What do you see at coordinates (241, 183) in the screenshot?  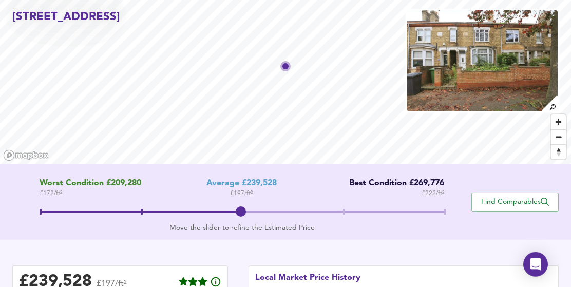 I see `div: Average £239,528` at bounding box center [241, 183].